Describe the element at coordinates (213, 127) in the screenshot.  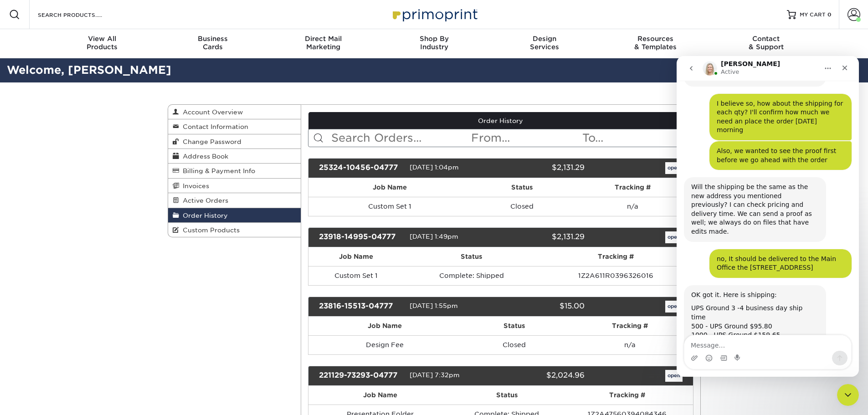
I see `span: Contact Information` at that location.